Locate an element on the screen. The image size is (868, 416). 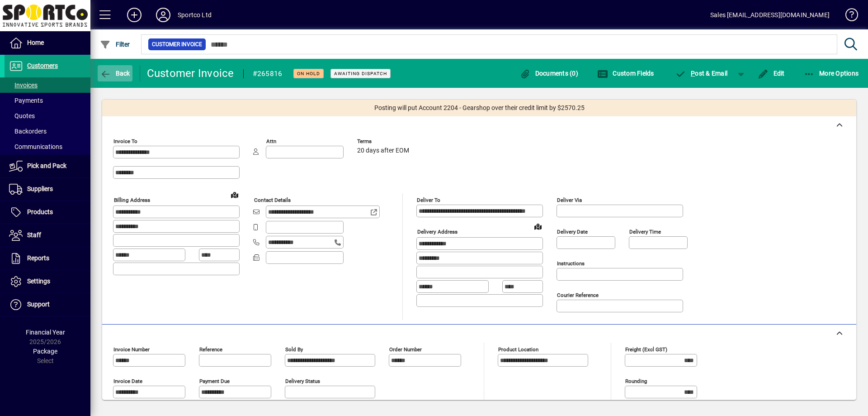
span: Posting will put Account 2204 - Gearshop over their credit limit by $2570.25 is located at coordinates (479, 108).